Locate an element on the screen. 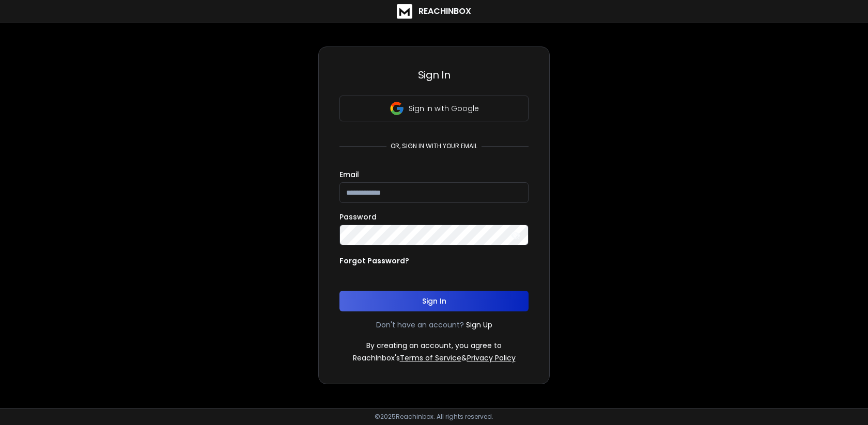  h3: Sign In is located at coordinates (434, 75).